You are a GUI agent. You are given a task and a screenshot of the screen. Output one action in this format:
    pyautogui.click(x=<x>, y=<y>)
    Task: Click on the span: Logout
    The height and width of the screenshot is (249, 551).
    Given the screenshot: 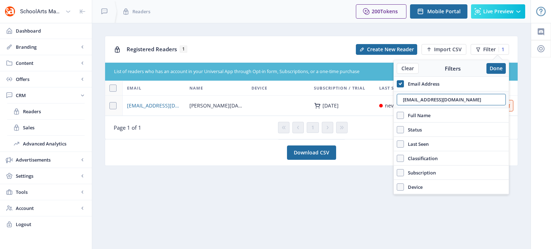 What is the action you would take?
    pyautogui.click(x=51, y=225)
    